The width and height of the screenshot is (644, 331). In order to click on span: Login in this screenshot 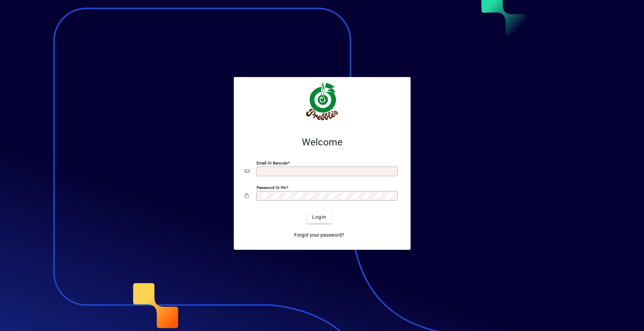, I will do `click(319, 217)`.